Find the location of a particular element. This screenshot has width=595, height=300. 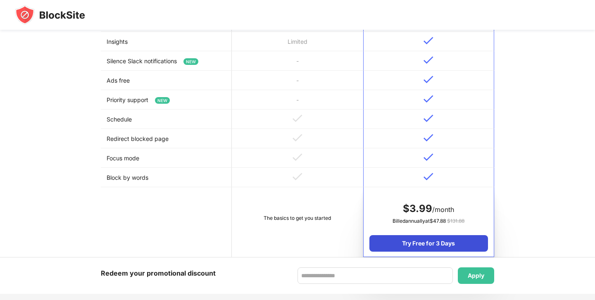

td: Priority support is located at coordinates (166, 100).